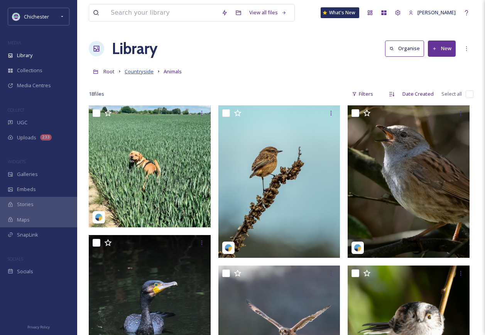  Describe the element at coordinates (139, 71) in the screenshot. I see `span: Countryside` at that location.